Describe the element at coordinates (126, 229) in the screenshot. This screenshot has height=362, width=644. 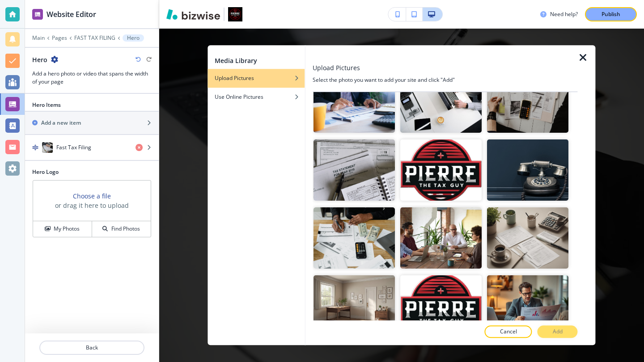
I see `h4: Find Photos` at that location.